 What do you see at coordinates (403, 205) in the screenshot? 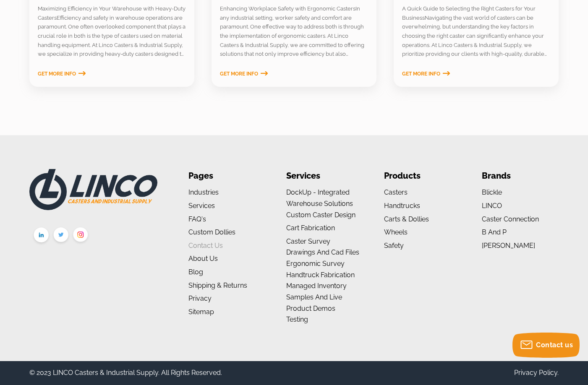
I see `a: Handtrucks` at bounding box center [403, 205].